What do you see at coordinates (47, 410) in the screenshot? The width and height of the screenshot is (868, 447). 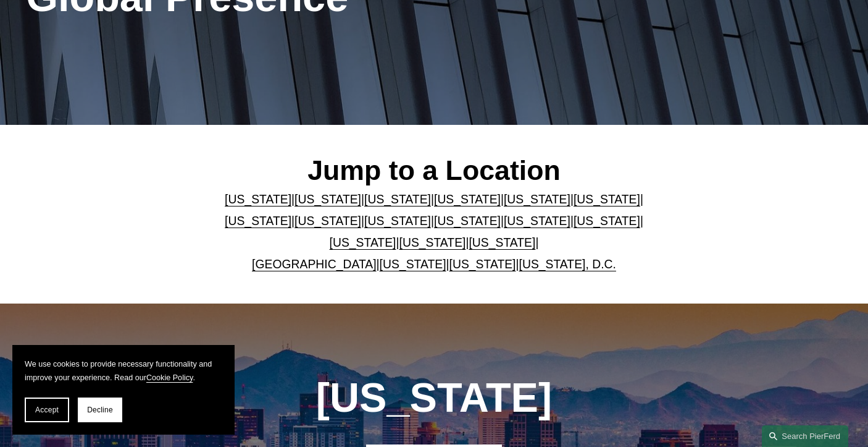 I see `span: Accept` at bounding box center [47, 410].